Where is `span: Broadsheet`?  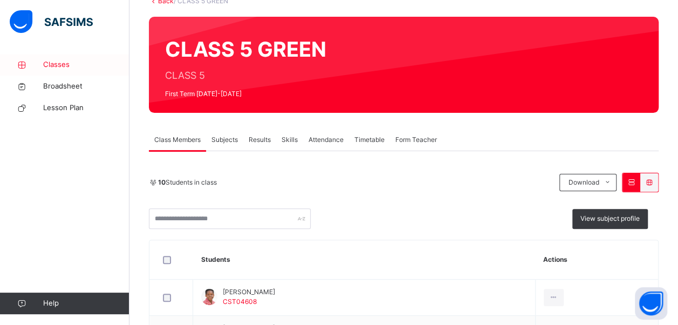
span: Broadsheet is located at coordinates (86, 86).